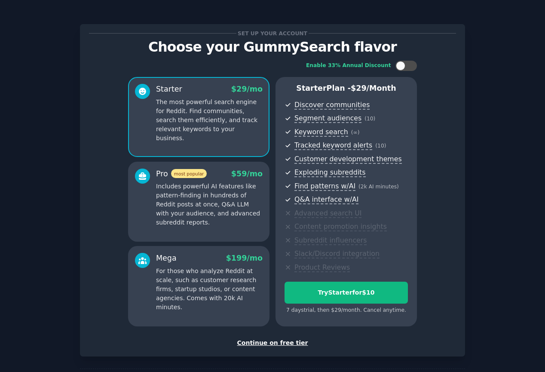 The width and height of the screenshot is (545, 372). I want to click on p: For those who analyze Reddit at scale, such as customer research firms, startup studios, or conte..., so click(209, 289).